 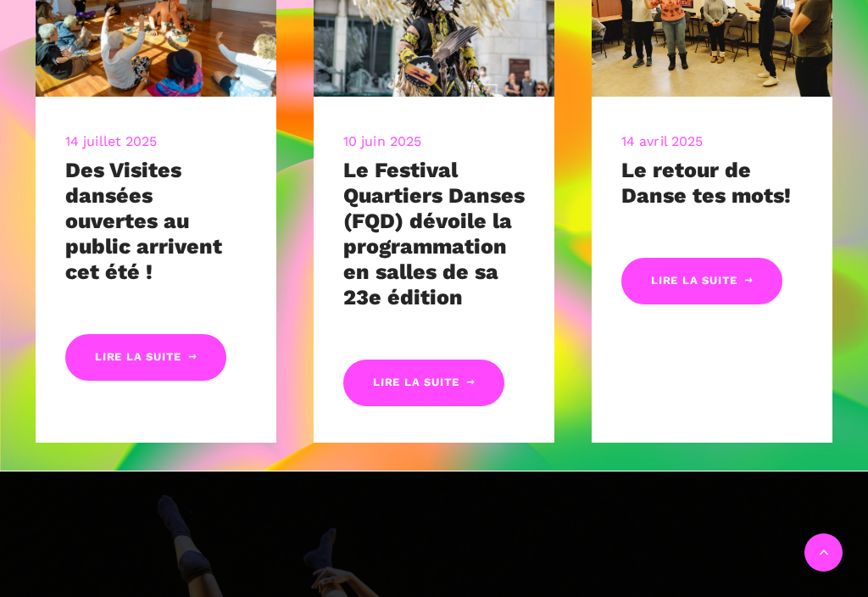 I want to click on a: 14 juillet 2025, so click(x=111, y=140).